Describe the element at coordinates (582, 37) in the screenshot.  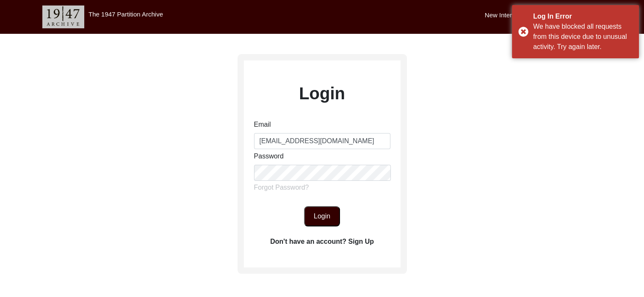
I see `div: We have blocked all requests from this device due to unusual activity. Try again later.` at that location.